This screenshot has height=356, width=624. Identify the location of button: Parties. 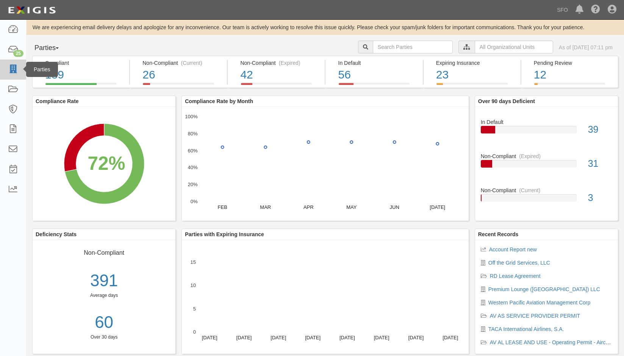
(61, 48).